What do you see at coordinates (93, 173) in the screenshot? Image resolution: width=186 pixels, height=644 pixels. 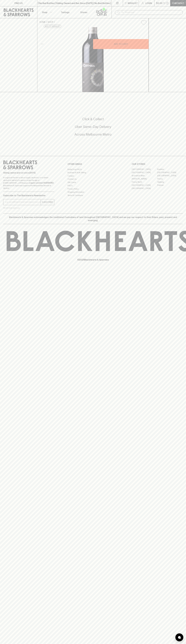 I see `a: Business & Bulk Gifting` at bounding box center [93, 173].